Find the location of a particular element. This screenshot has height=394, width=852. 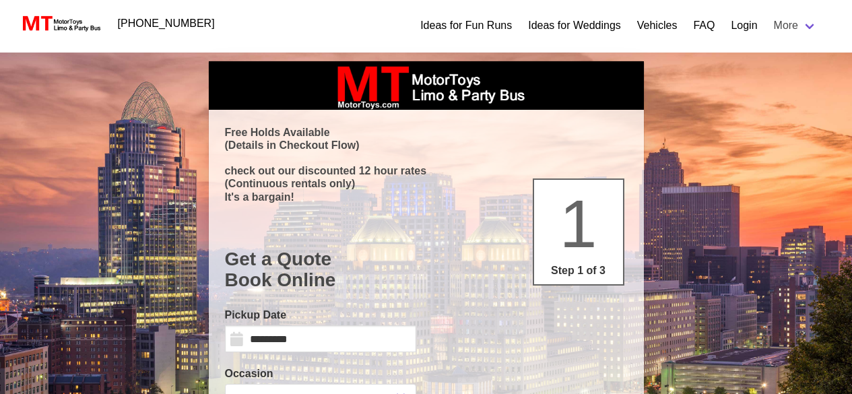

a: Ideas for Weddings is located at coordinates (574, 26).